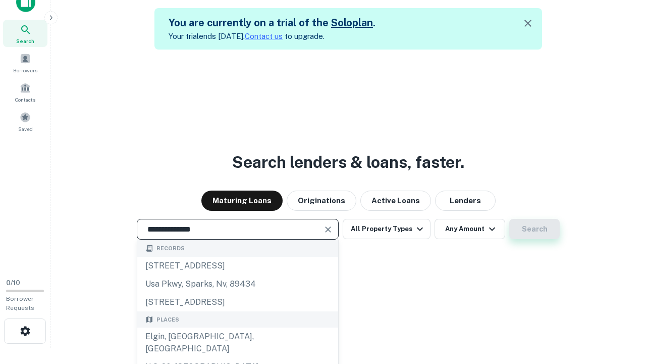 The width and height of the screenshot is (646, 364). I want to click on div: Saved, so click(25, 121).